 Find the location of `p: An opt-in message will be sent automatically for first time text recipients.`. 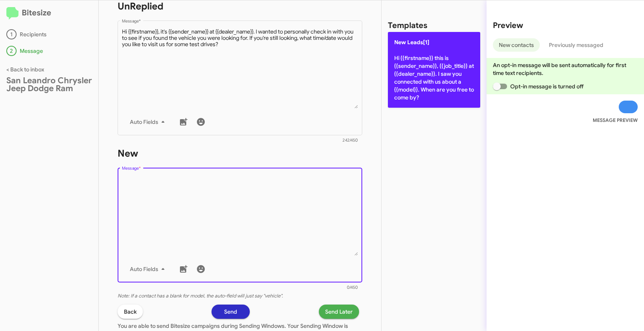

p: An opt-in message will be sent automatically for first time text recipients. is located at coordinates (566, 69).